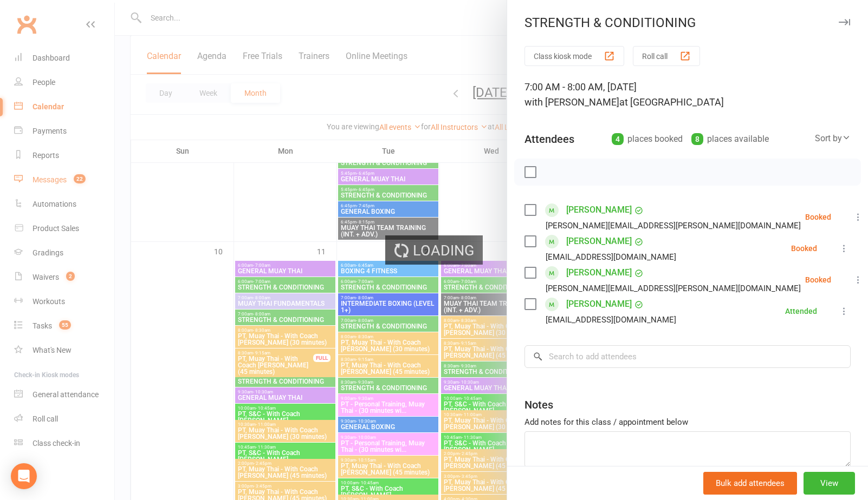  What do you see at coordinates (549, 139) in the screenshot?
I see `div: Attendees` at bounding box center [549, 139].